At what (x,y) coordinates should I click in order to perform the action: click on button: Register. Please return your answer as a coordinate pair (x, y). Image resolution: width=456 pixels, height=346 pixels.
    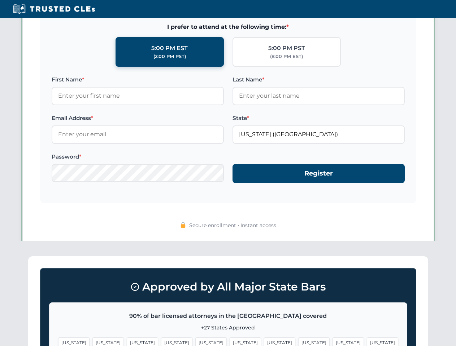
    Looking at the image, I should click on (318, 173).